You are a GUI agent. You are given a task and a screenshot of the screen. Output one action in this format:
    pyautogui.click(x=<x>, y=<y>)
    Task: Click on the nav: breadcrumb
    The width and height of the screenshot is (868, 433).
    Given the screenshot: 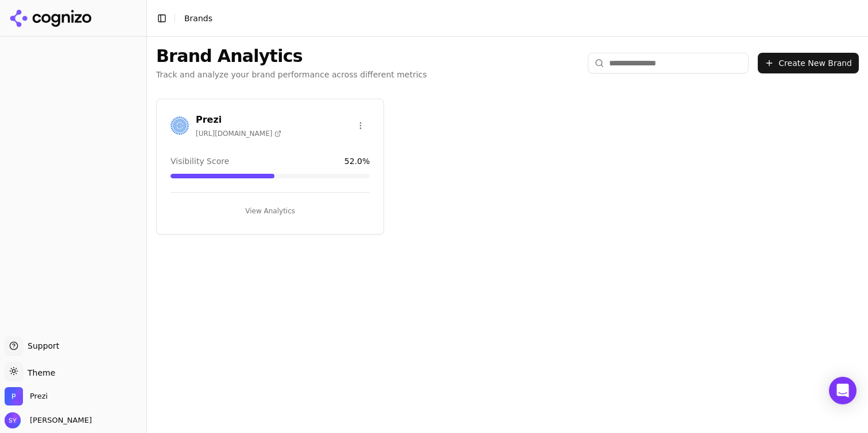 What is the action you would take?
    pyautogui.click(x=198, y=19)
    